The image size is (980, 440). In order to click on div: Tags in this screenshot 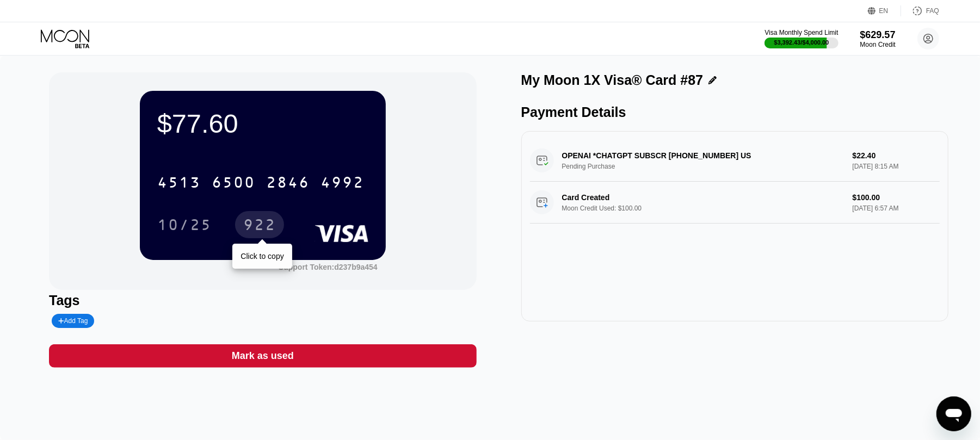, I will do `click(262, 300)`.